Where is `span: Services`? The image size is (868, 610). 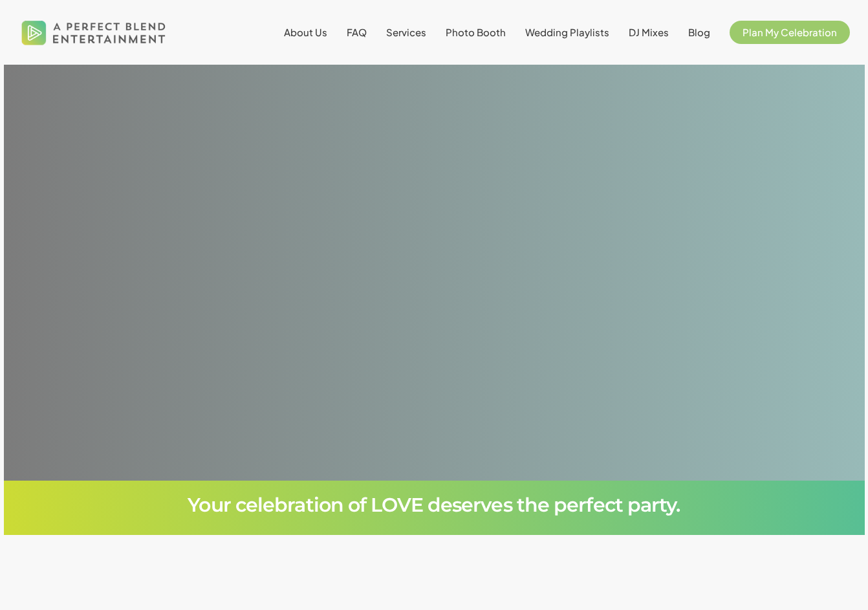
span: Services is located at coordinates (406, 32).